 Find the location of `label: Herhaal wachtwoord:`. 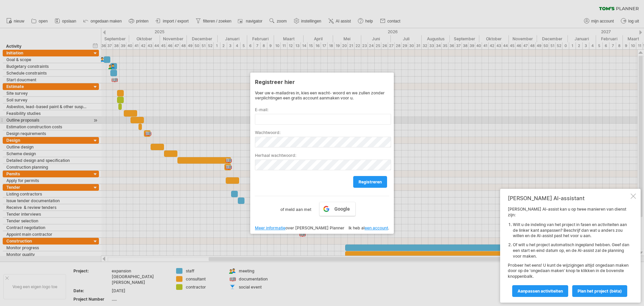

label: Herhaal wachtwoord: is located at coordinates (322, 155).